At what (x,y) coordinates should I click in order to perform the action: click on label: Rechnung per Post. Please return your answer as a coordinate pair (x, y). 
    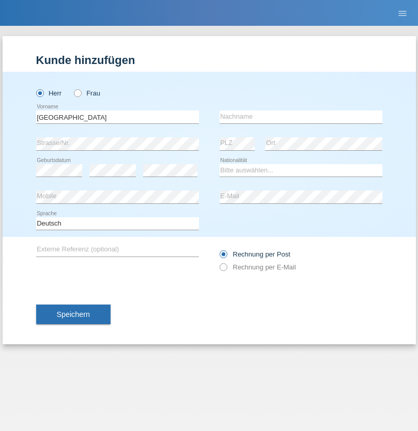
    Looking at the image, I should click on (255, 254).